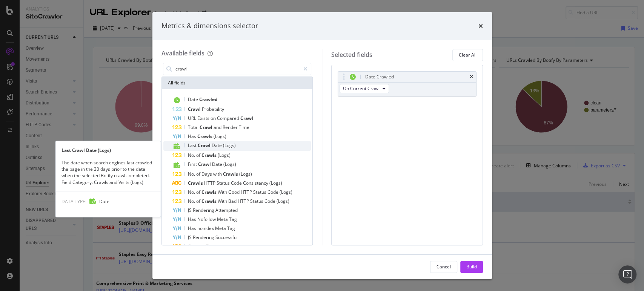 The image size is (644, 291). I want to click on span: Days, so click(207, 174).